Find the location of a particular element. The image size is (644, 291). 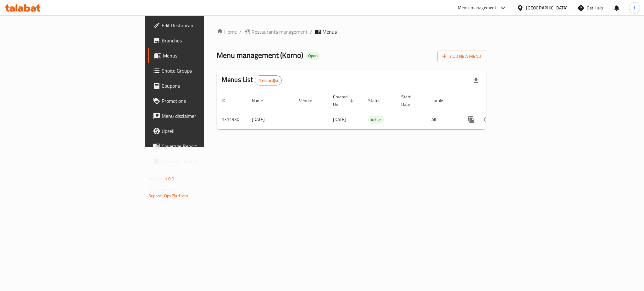

a: Promotions is located at coordinates (200, 101).